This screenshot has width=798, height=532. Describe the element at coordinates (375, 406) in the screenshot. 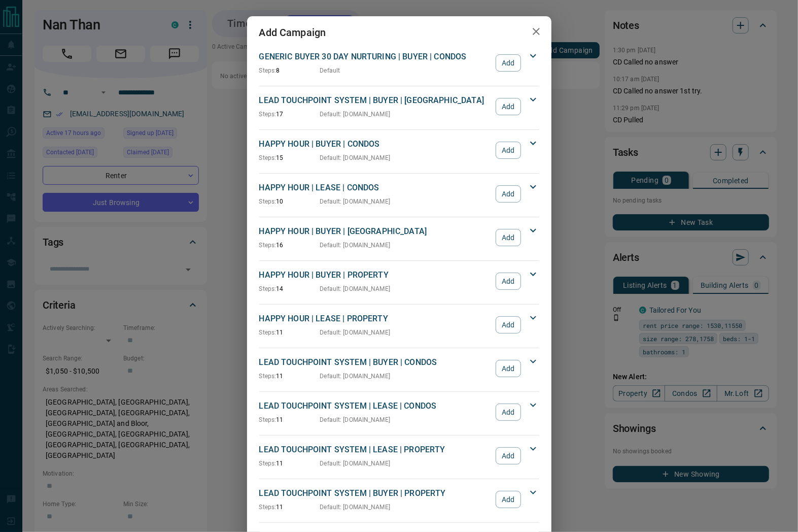

I see `p: LEAD TOUCHPOINT SYSTEM | LEASE | CONDOS` at that location.